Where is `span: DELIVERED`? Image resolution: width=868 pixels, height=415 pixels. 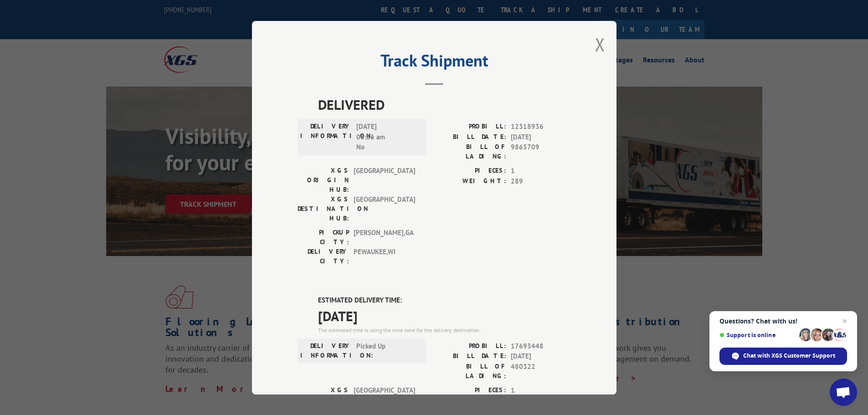 span: DELIVERED is located at coordinates (444, 104).